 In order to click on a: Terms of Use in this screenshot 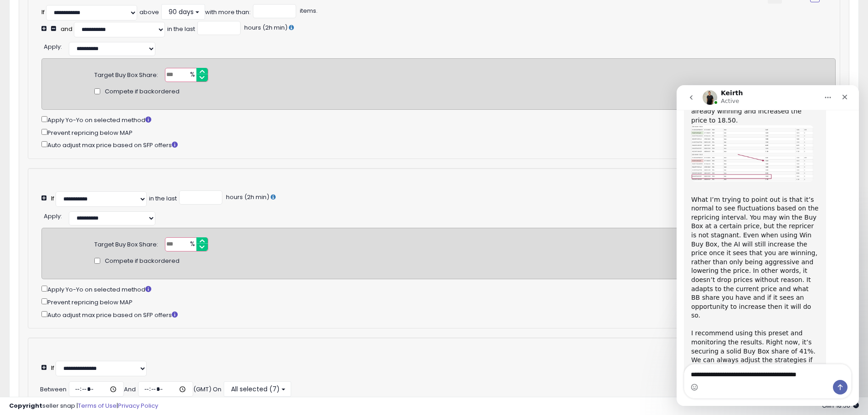, I will do `click(97, 405)`.